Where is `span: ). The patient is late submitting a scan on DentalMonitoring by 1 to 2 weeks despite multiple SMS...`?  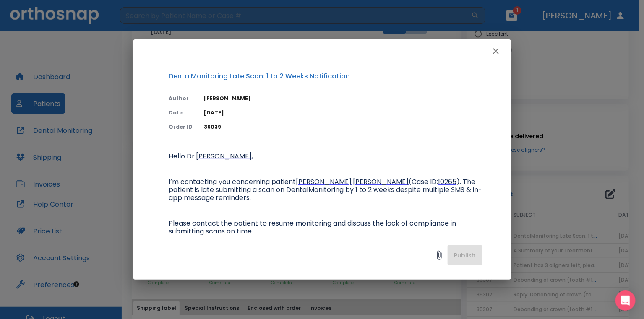
span: ). The patient is late submitting a scan on DentalMonitoring by 1 to 2 weeks despite multiple SMS... is located at coordinates (325, 189).